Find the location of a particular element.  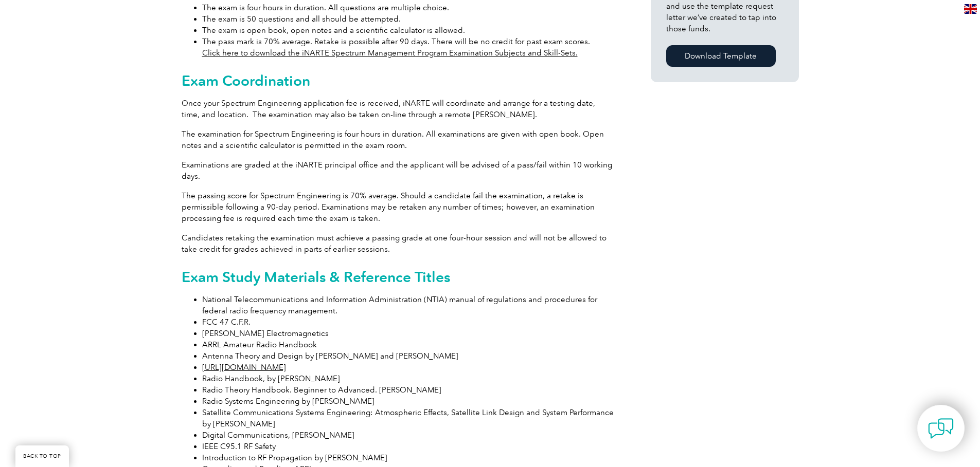

a: Download Template is located at coordinates (721, 56).